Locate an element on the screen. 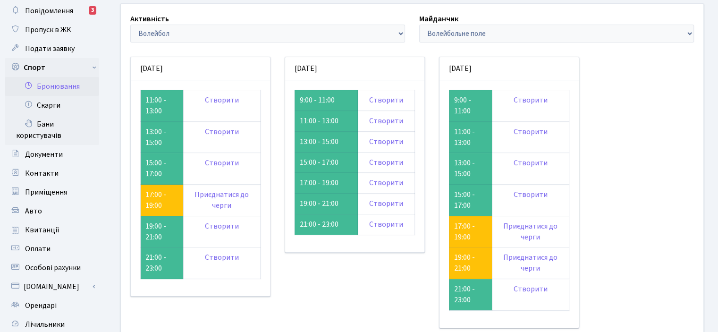  a: Бронювання is located at coordinates (52, 86).